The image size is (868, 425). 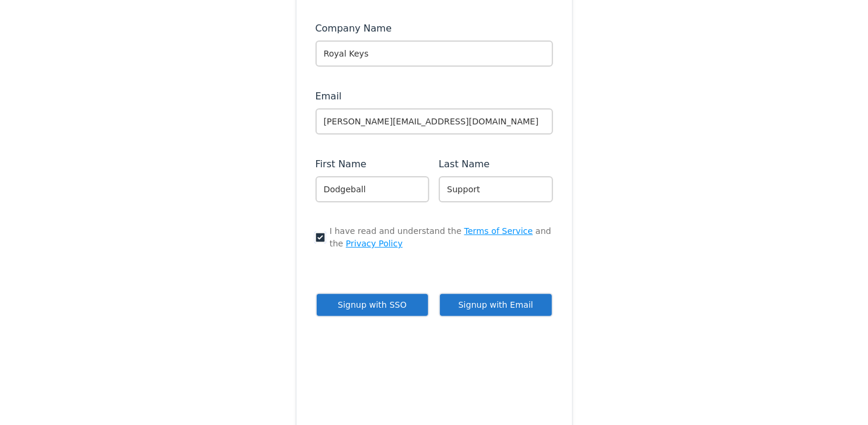 What do you see at coordinates (496, 305) in the screenshot?
I see `button: Signup with Email` at bounding box center [496, 305].